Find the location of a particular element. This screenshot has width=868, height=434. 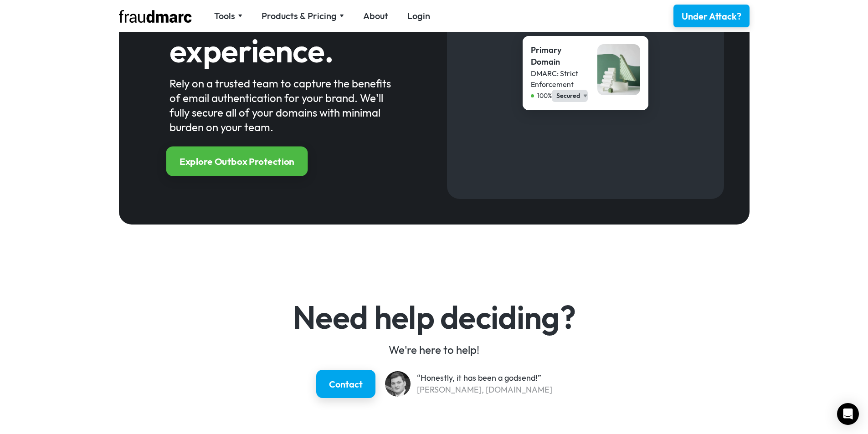

div: DMARC: Strict Enforcement is located at coordinates (559, 79).